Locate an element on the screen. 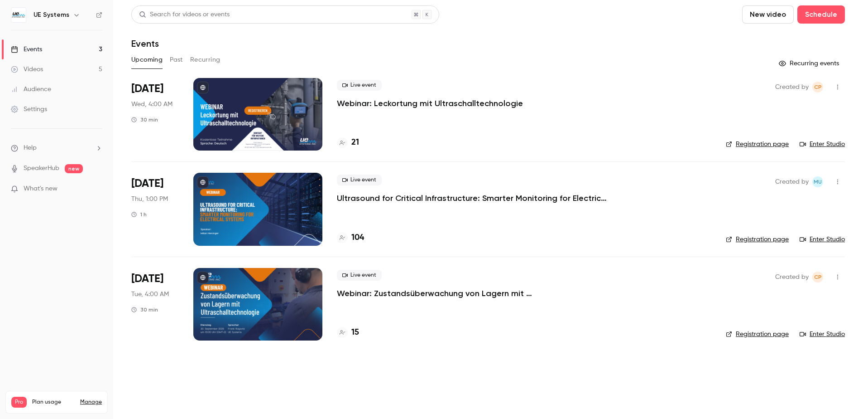 Image resolution: width=863 pixels, height=419 pixels. p: Webinar: Leckortung mit Ultraschalltechnologie is located at coordinates (430, 103).